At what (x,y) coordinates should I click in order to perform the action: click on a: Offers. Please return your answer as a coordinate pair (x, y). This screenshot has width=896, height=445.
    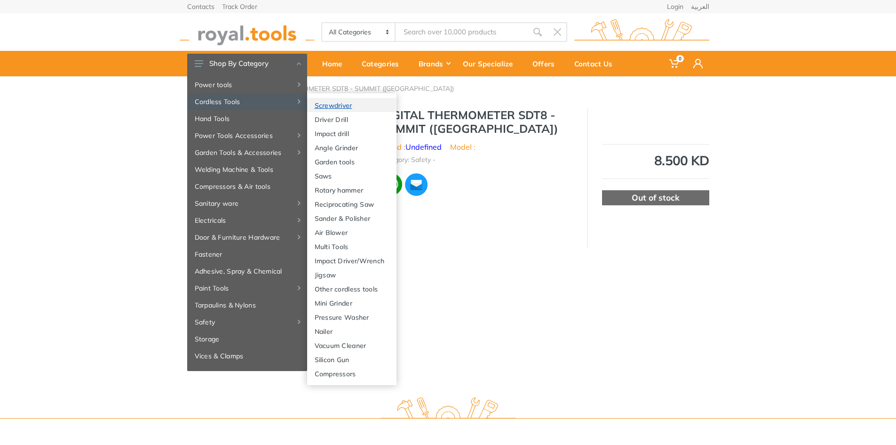
    Looking at the image, I should click on (547, 64).